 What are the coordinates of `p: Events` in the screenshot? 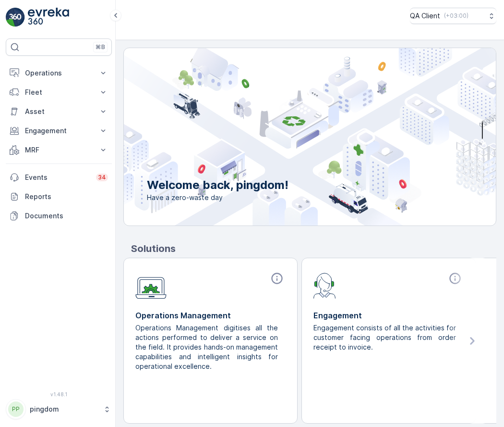 It's located at (58, 177).